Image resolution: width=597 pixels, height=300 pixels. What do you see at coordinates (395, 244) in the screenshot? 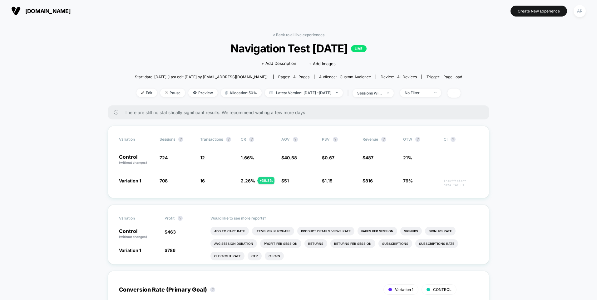
I see `li: Subscriptions` at bounding box center [395, 244].